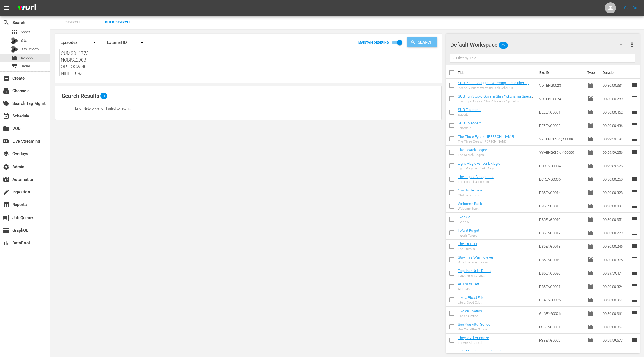 The image size is (644, 357). What do you see at coordinates (475, 330) in the screenshot?
I see `div: See You After School` at bounding box center [475, 330].